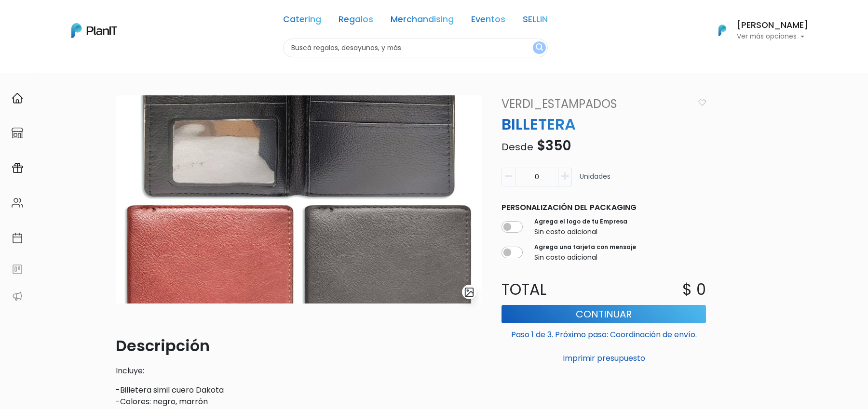  Describe the element at coordinates (422, 21) in the screenshot. I see `a: Merchandising` at that location.